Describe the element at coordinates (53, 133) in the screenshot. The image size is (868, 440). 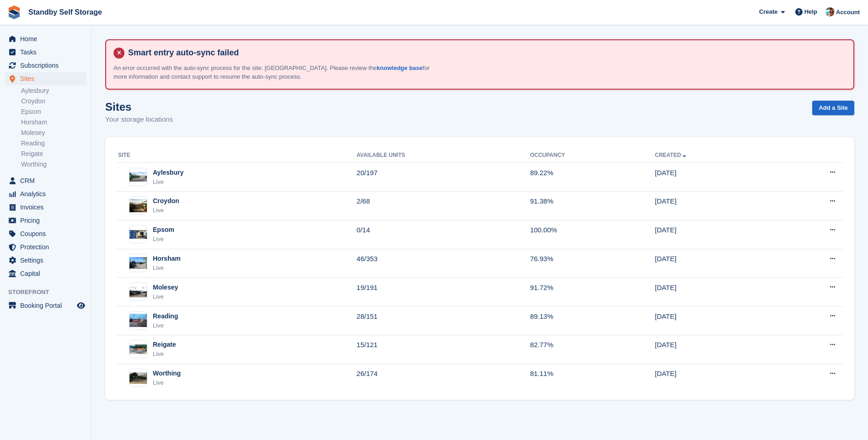
I see `a: Molesey` at that location.